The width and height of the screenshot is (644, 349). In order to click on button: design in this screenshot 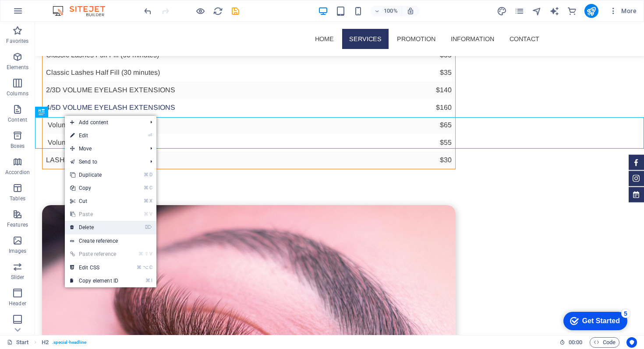, I will do `click(502, 11)`.